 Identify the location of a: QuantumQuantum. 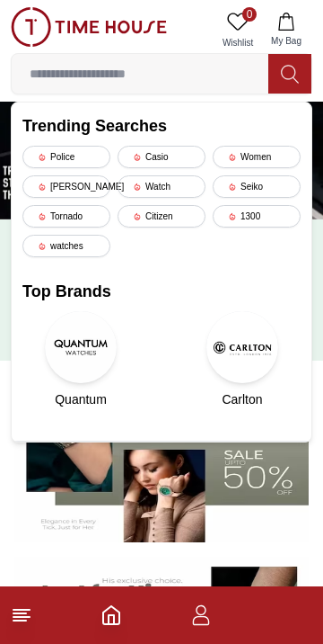
(81, 359).